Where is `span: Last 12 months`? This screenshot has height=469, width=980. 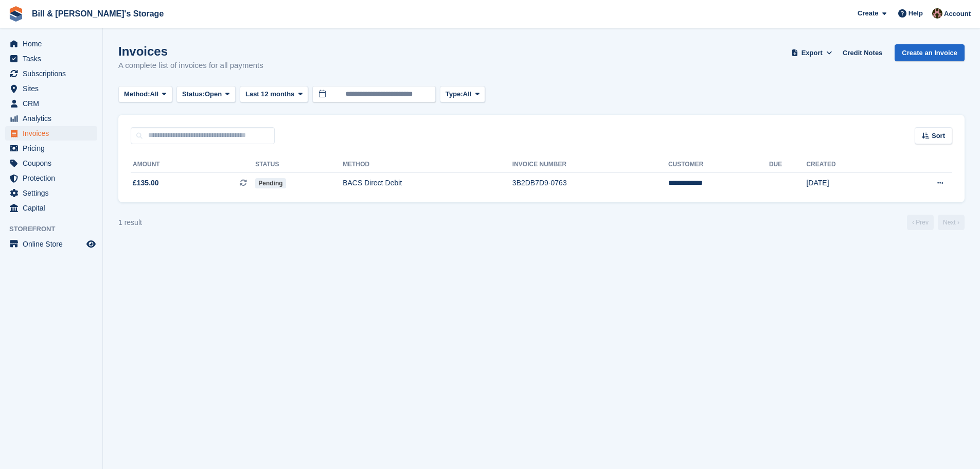
span: Last 12 months is located at coordinates (270, 94).